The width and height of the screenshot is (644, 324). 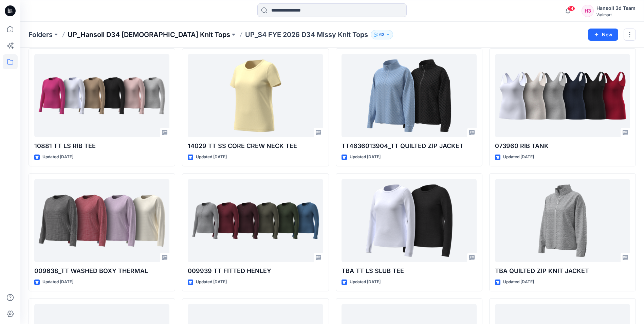 What do you see at coordinates (563, 95) in the screenshot?
I see `a: 073960 RIB TANK` at bounding box center [563, 95].